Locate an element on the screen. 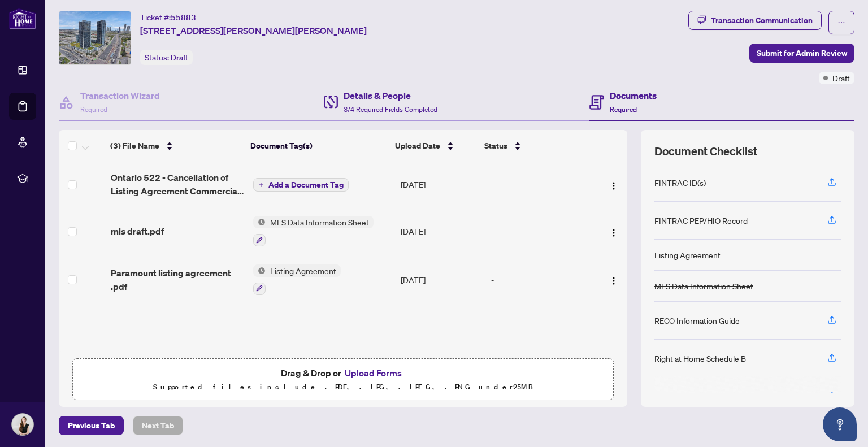  div: FINTRAC PEP/HIO Record is located at coordinates (701, 221).